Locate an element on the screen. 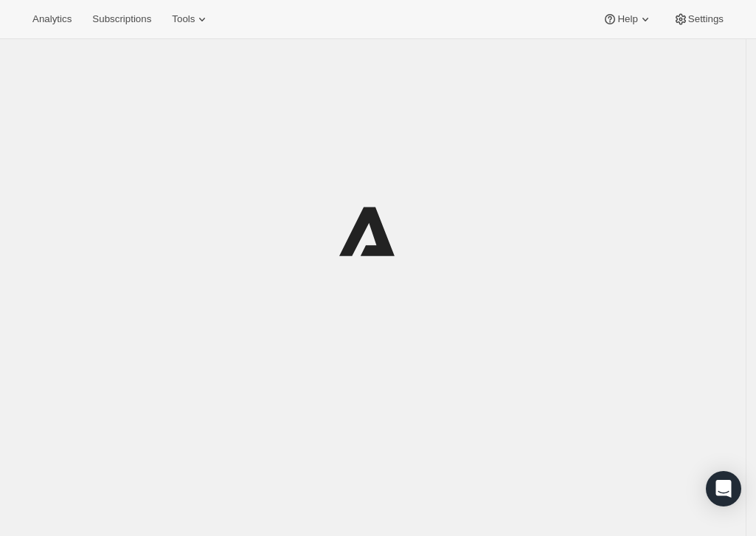 The width and height of the screenshot is (756, 536). button: Subscriptions is located at coordinates (121, 19).